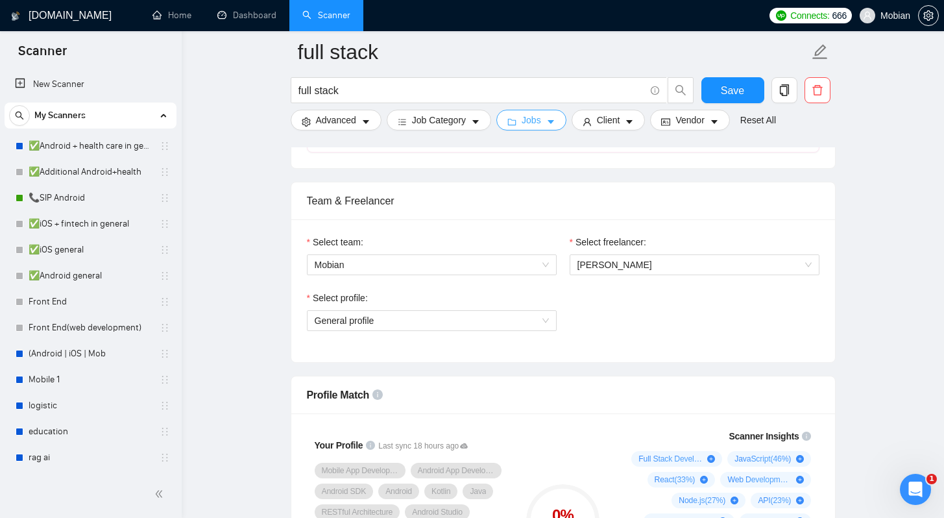  What do you see at coordinates (246, 15) in the screenshot?
I see `a: dashboardDashboard` at bounding box center [246, 15].